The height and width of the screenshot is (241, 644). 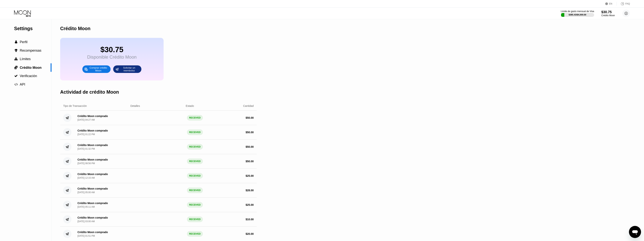 What do you see at coordinates (31, 68) in the screenshot?
I see `span: Crédito Moon` at bounding box center [31, 68].